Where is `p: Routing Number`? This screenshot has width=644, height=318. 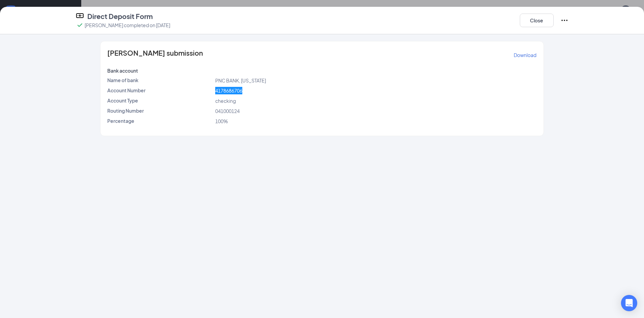 p: Routing Number is located at coordinates (160, 110).